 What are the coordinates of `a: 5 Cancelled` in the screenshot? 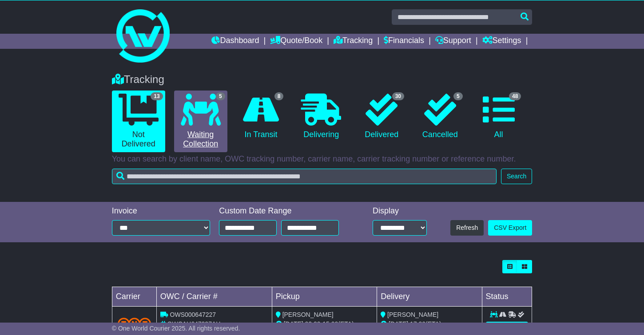 It's located at (440, 117).